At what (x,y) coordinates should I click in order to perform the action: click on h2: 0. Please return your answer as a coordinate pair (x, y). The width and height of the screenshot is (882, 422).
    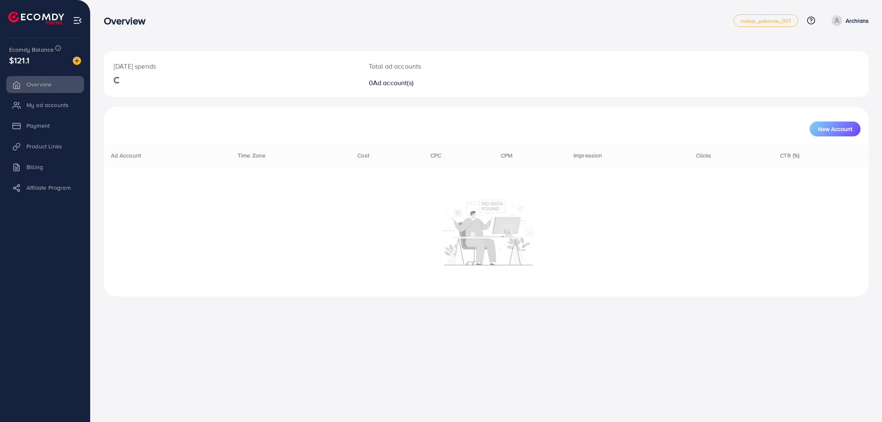
    Looking at the image, I should click on (455, 83).